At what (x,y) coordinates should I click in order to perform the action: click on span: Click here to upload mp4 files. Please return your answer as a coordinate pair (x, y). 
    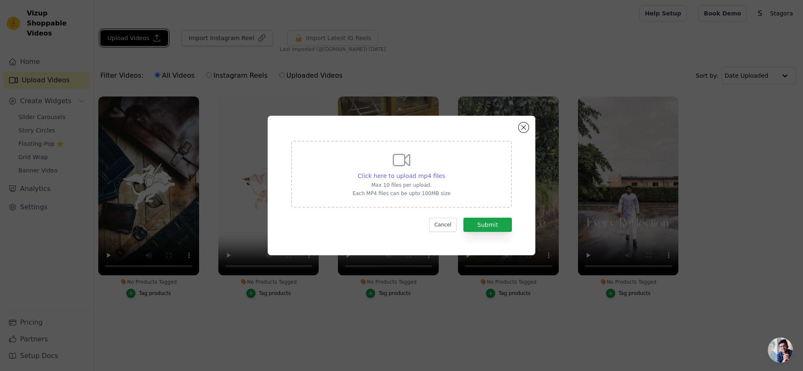
    Looking at the image, I should click on (401, 176).